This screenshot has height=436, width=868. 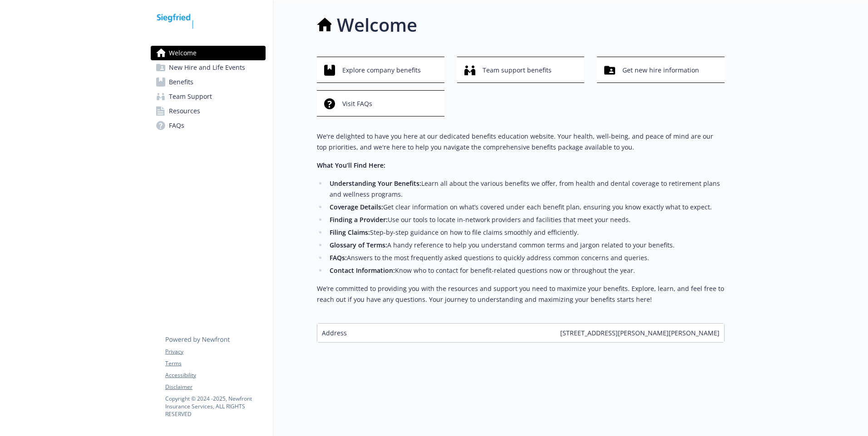 I want to click on li: Use our tools to locate in-network providers and facilities that meet your needs., so click(x=526, y=220).